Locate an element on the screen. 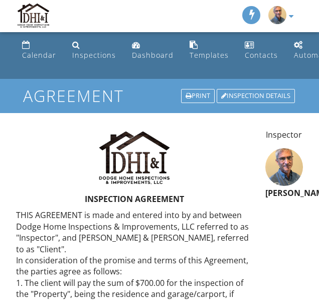  div: Dashboard is located at coordinates (153, 55).